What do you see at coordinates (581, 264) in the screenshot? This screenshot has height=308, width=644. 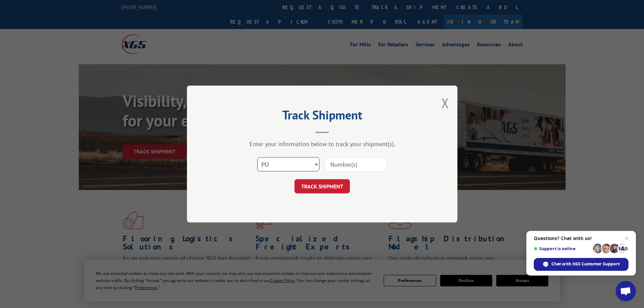 I see `div: Chat with XGS Customer Support` at bounding box center [581, 264].